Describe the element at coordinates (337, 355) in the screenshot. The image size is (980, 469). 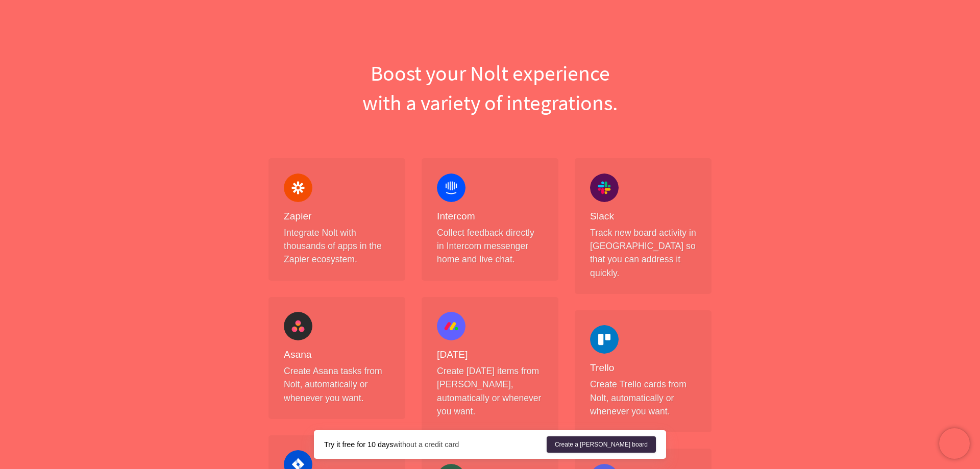
I see `h4: Asana` at that location.